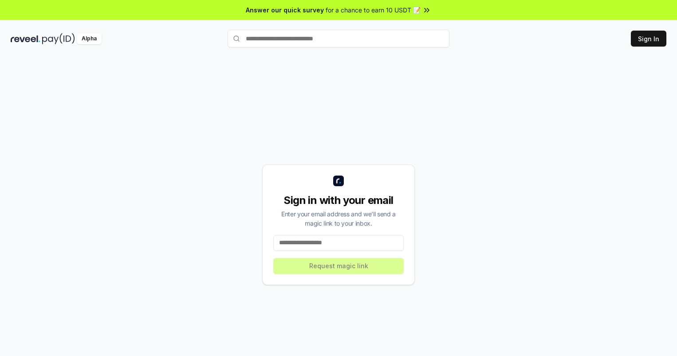  What do you see at coordinates (339, 181) in the screenshot?
I see `img: logo_small` at bounding box center [339, 181].